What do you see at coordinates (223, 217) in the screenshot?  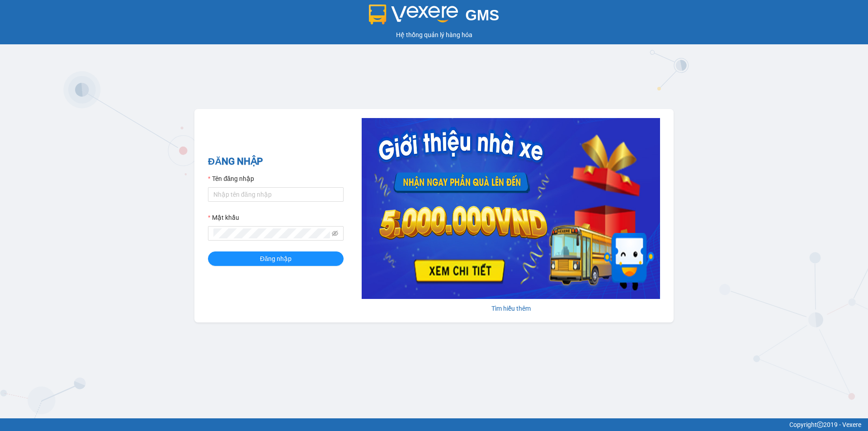 I see `label: Mật khẩu` at bounding box center [223, 217].